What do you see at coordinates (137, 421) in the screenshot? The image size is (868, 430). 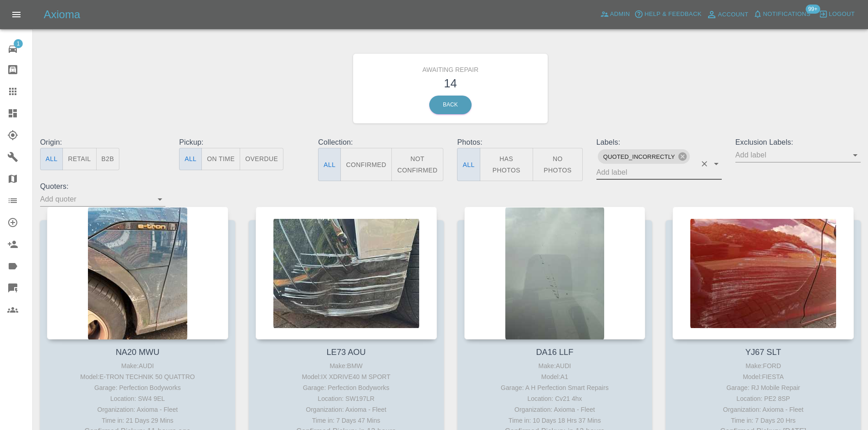 I see `div: Time in: 21 Days 29 Mins` at bounding box center [137, 421].